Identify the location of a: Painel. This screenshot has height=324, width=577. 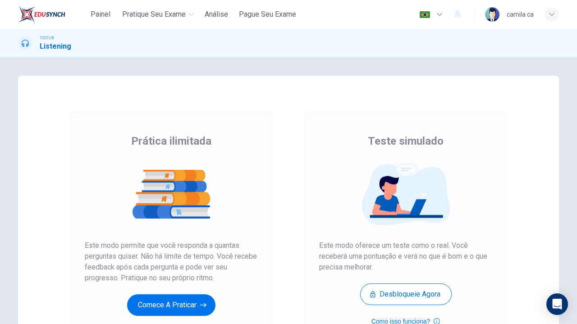
(101, 14).